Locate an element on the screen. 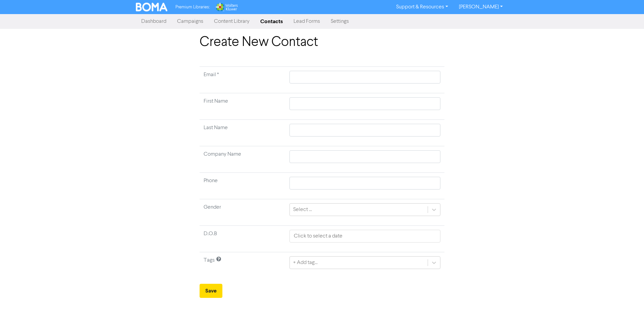 The height and width of the screenshot is (317, 644). img: Wolters Kluwer is located at coordinates (227, 7).